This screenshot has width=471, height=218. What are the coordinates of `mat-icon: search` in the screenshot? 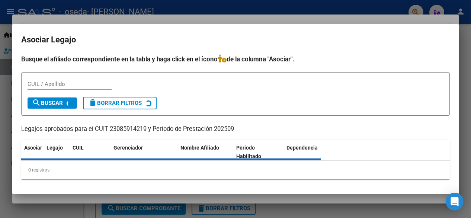 It's located at (36, 103).